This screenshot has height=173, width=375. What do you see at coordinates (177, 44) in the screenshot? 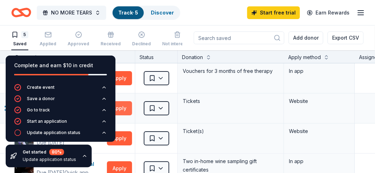
I see `div: Not interested` at bounding box center [177, 44].